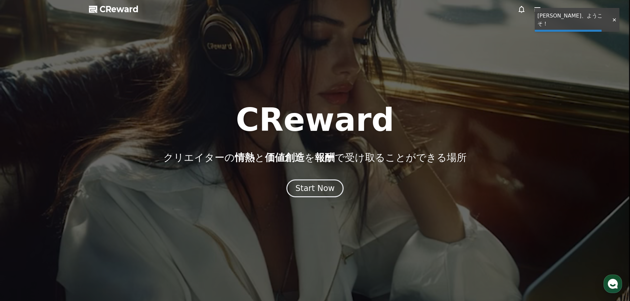  What do you see at coordinates (315, 158) in the screenshot?
I see `p: クリエイターの と を で受け取ることができる場所` at bounding box center [315, 158].